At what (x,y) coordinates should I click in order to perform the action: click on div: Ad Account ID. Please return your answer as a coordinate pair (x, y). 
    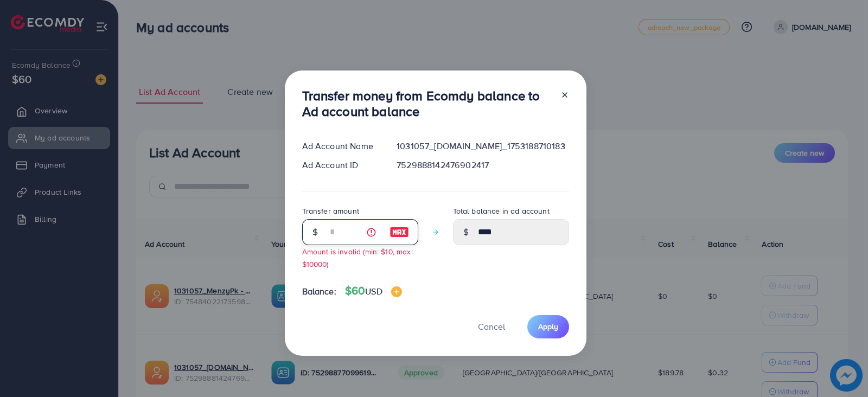
    Looking at the image, I should click on (341, 165).